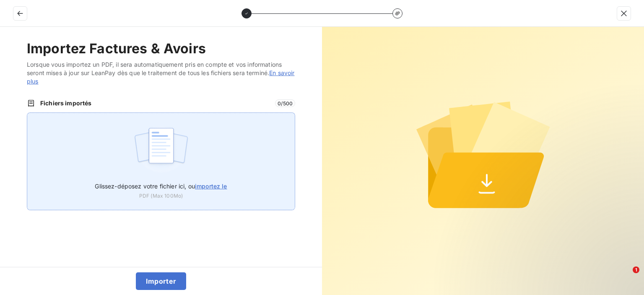 The height and width of the screenshot is (295, 644). Describe the element at coordinates (161, 150) in the screenshot. I see `img: illustration` at that location.